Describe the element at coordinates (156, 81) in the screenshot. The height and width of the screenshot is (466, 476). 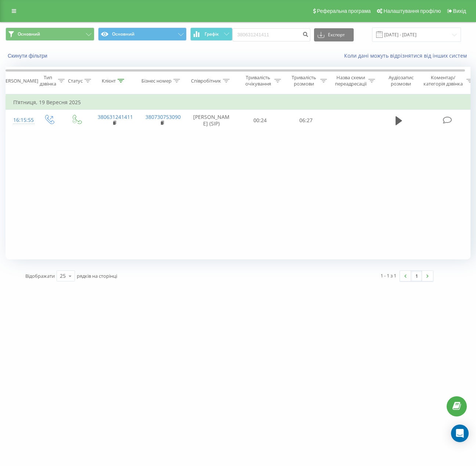
I see `div: Бізнес номер` at that location.